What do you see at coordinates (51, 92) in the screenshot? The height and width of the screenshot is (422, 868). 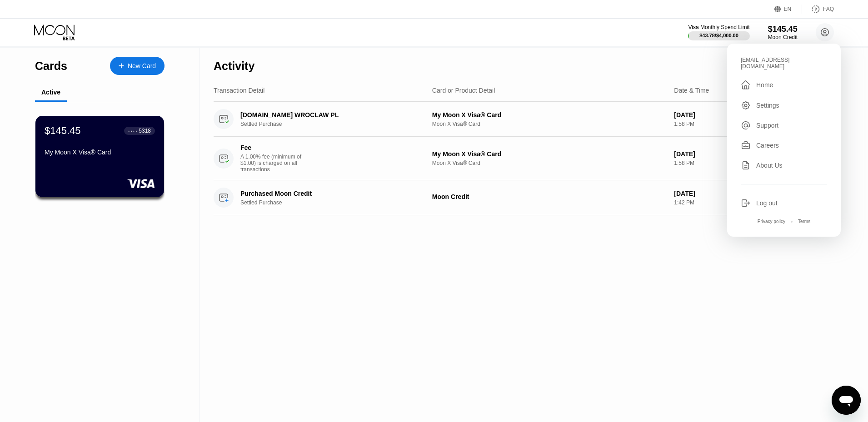 I see `div: Active` at bounding box center [51, 92].